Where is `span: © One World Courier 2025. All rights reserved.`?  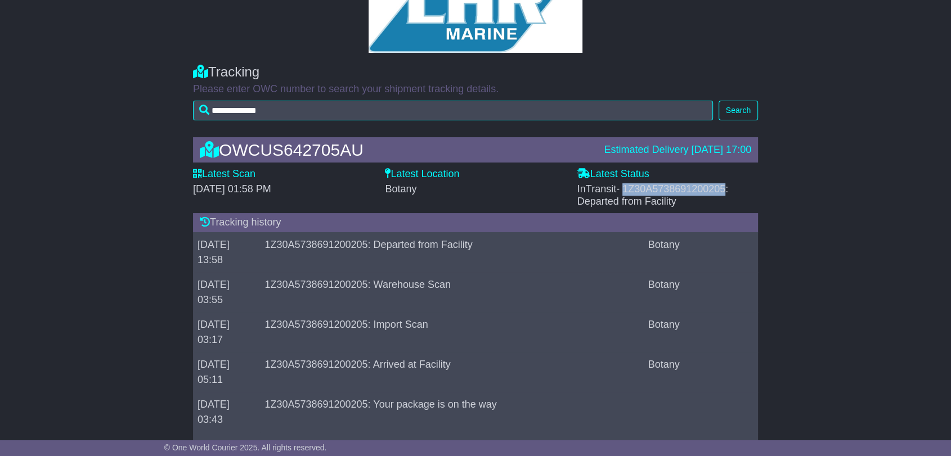 span: © One World Courier 2025. All rights reserved. is located at coordinates (245, 448).